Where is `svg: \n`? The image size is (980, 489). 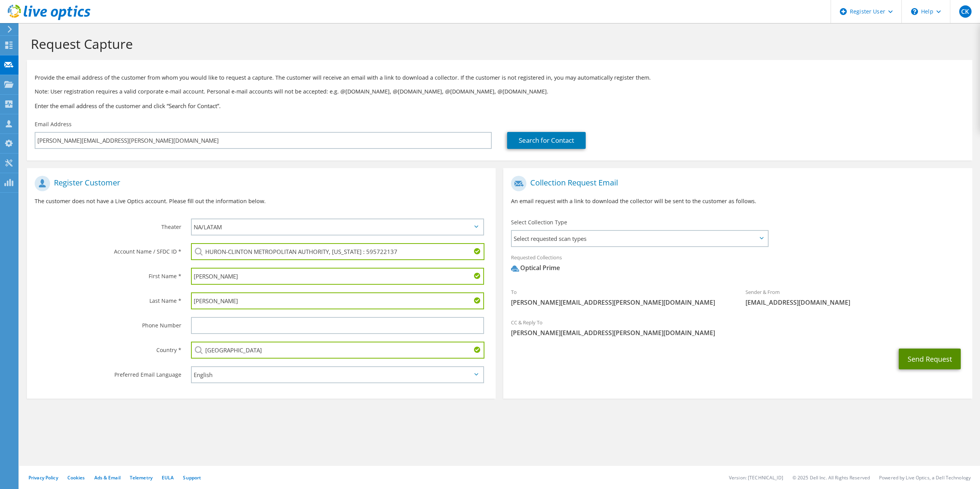 svg: \n is located at coordinates (914, 12).